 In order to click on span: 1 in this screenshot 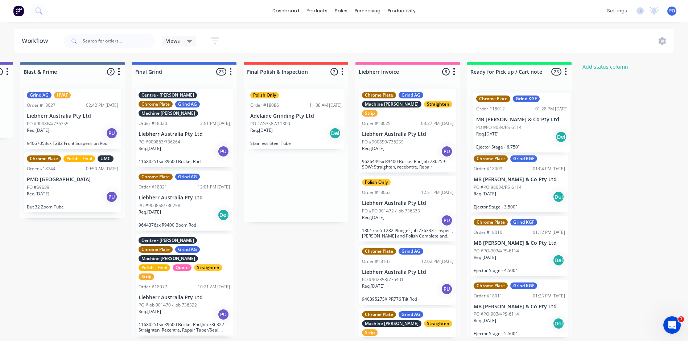, I will do `click(681, 319)`.